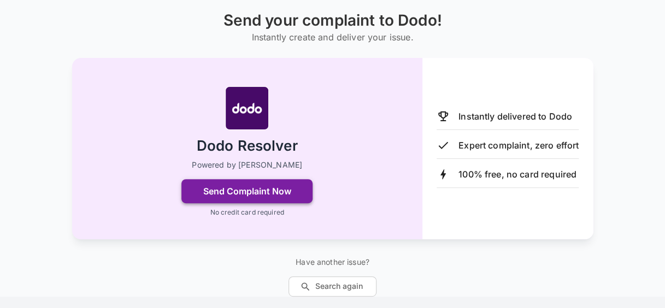 The width and height of the screenshot is (665, 308). Describe the element at coordinates (332, 20) in the screenshot. I see `h1: Send your complaint to Dodo!` at that location.